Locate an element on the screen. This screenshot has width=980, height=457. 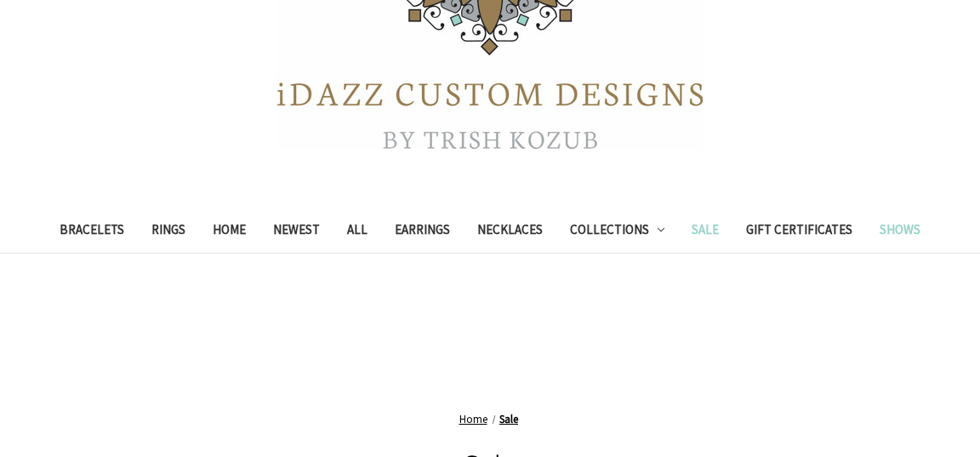
a: Collections is located at coordinates (618, 232).